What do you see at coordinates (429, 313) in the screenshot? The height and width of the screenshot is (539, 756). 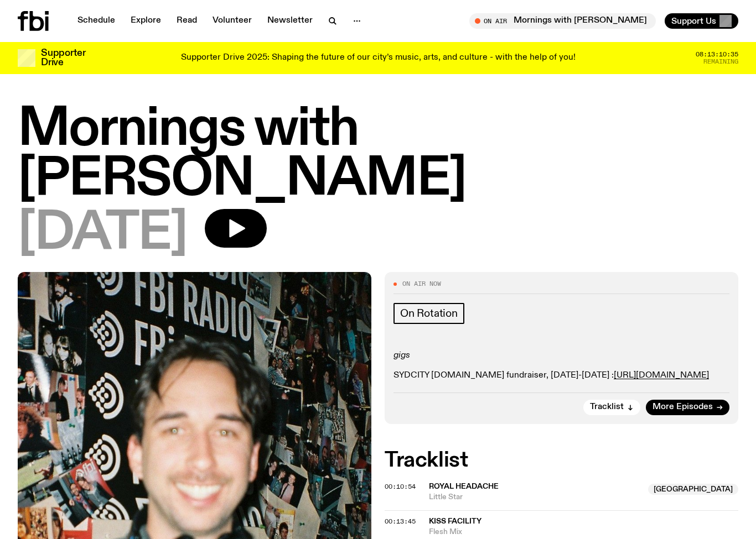 I see `span: On Rotation` at bounding box center [429, 313].